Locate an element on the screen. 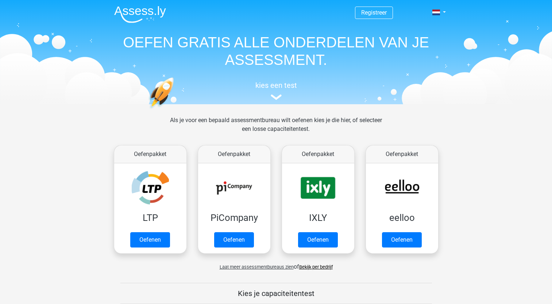  h5: Kies je capaciteitentest is located at coordinates (276, 294).